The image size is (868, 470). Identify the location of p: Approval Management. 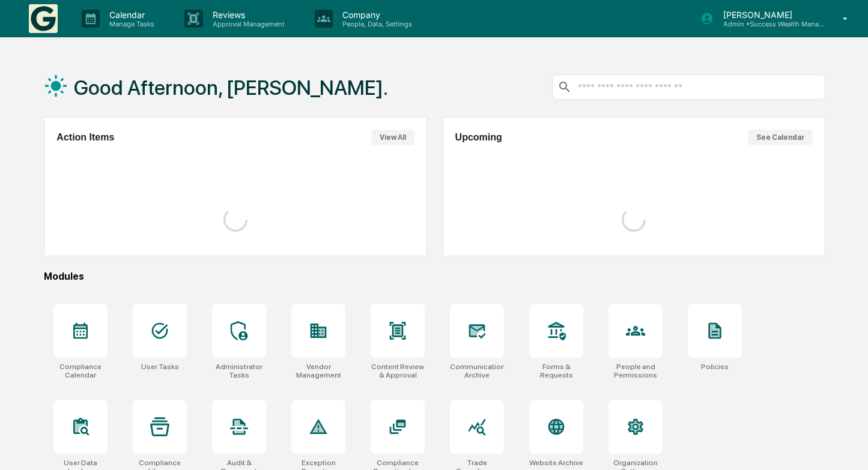
(247, 24).